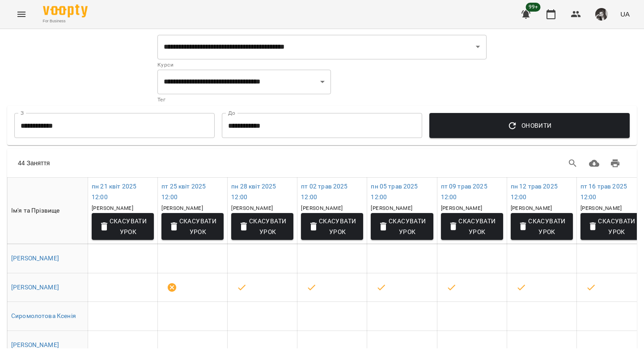  Describe the element at coordinates (624, 14) in the screenshot. I see `span: UA` at that location.